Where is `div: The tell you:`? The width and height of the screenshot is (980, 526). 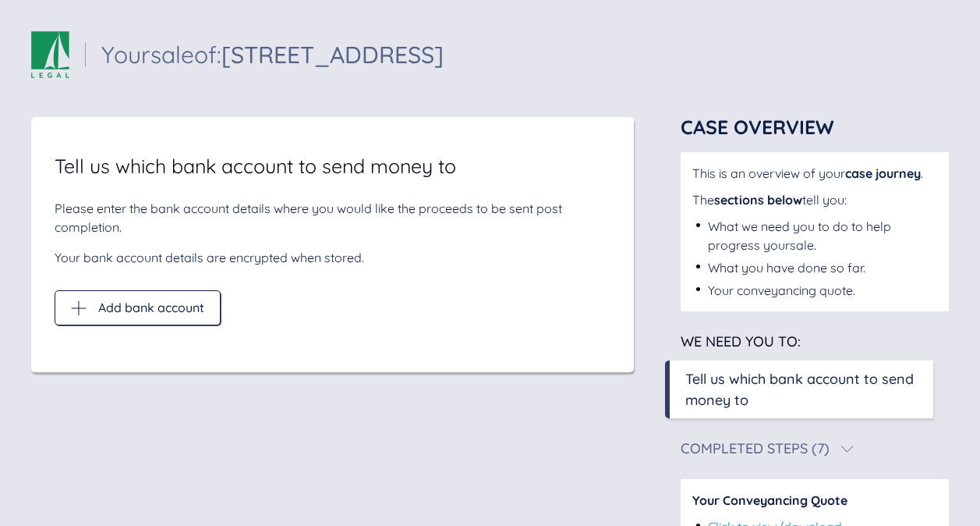 div: The tell you: is located at coordinates (815, 199).